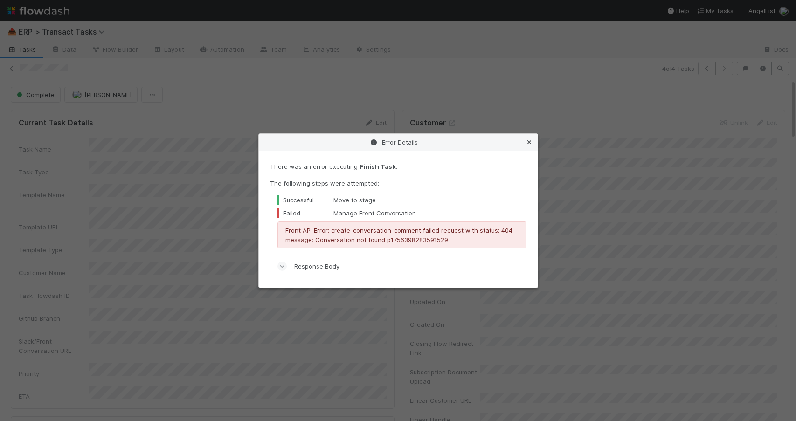 The height and width of the screenshot is (421, 796). What do you see at coordinates (398, 166) in the screenshot?
I see `p: There was an error executing .` at bounding box center [398, 166].